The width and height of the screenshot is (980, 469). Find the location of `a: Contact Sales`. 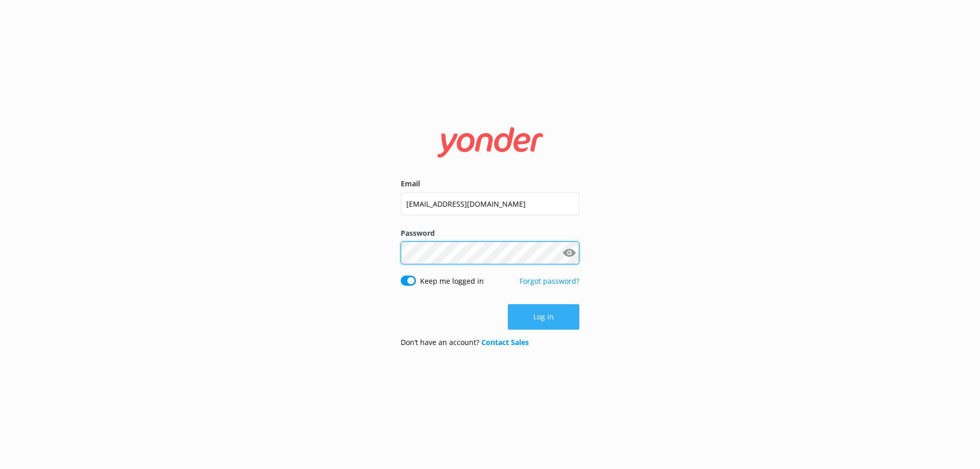

a: Contact Sales is located at coordinates (505, 342).